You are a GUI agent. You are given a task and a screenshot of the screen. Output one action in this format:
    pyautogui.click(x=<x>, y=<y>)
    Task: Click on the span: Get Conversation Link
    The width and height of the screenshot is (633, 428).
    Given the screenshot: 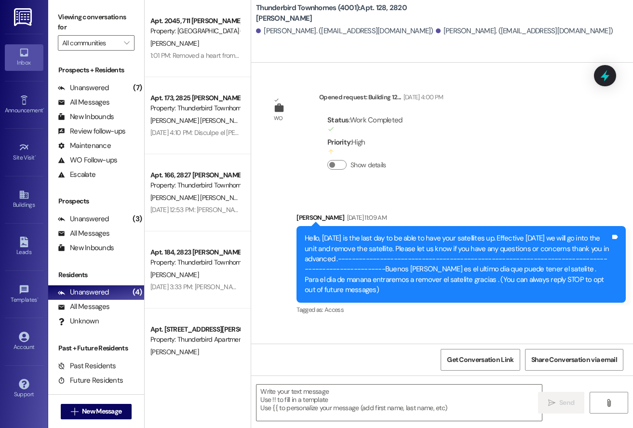 What is the action you would take?
    pyautogui.click(x=480, y=360)
    